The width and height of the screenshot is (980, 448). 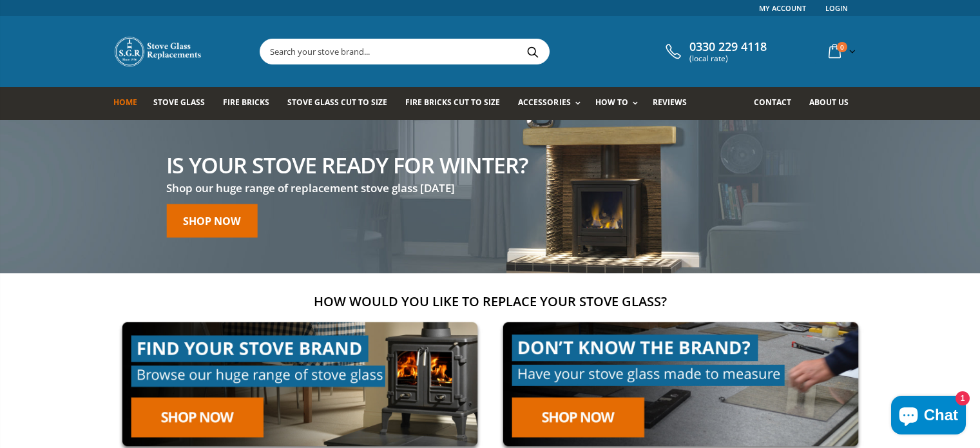 What do you see at coordinates (533, 51) in the screenshot?
I see `button: Search` at bounding box center [533, 51].